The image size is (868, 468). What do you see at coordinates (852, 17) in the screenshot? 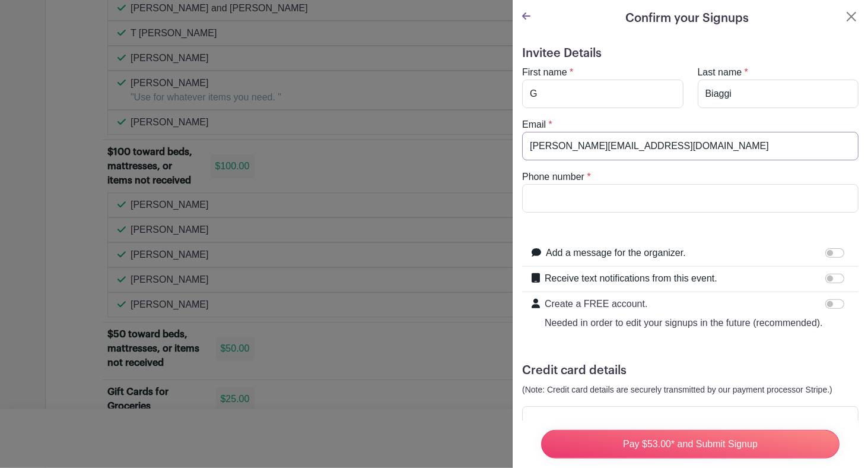
I see `button: Close` at bounding box center [852, 17].